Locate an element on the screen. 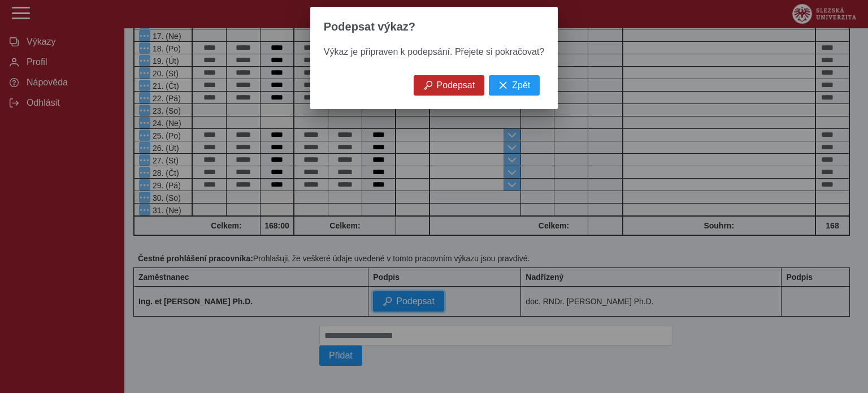  button: Zpět is located at coordinates (515, 86).